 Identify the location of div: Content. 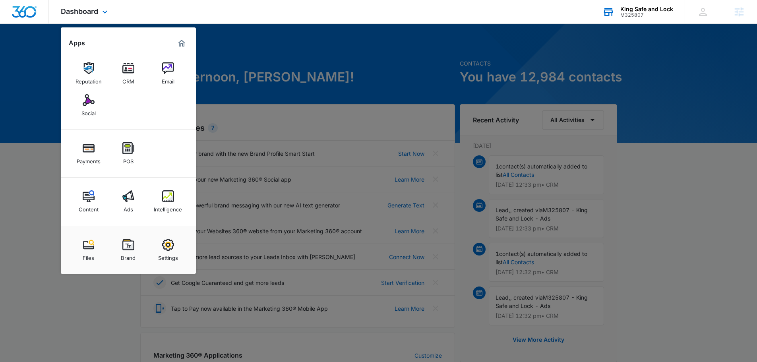
(89, 208).